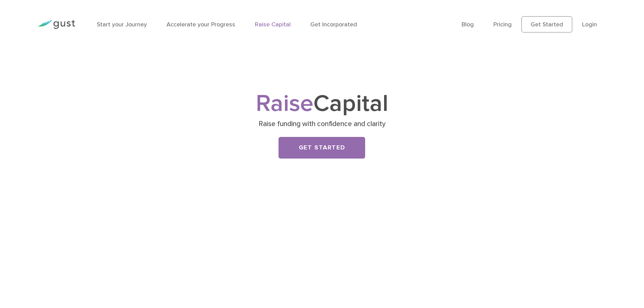  Describe the element at coordinates (273, 24) in the screenshot. I see `a: Raise Capital` at that location.